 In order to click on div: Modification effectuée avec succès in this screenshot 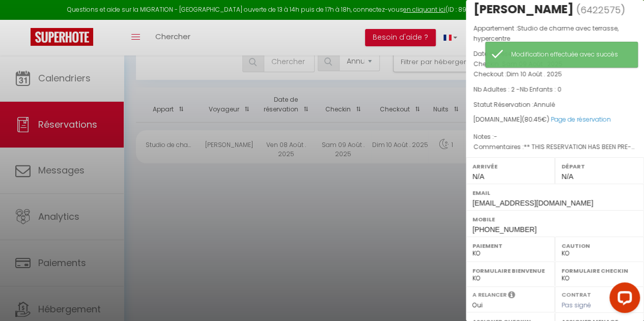, I will do `click(569, 54)`.